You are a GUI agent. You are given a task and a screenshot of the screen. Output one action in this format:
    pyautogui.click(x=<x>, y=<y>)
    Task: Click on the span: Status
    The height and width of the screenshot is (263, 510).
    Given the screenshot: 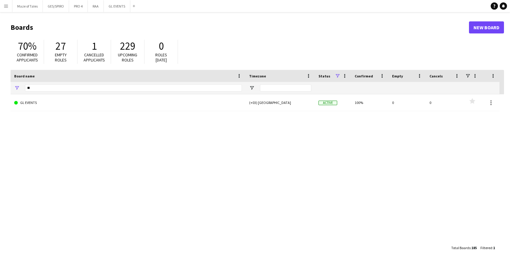 What is the action you would take?
    pyautogui.click(x=324, y=76)
    